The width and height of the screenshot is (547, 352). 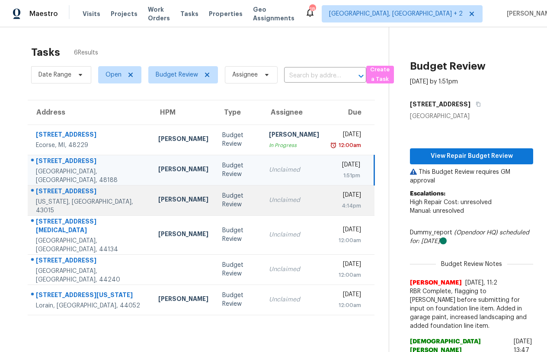 I want to click on span: Budget Review, so click(x=177, y=75).